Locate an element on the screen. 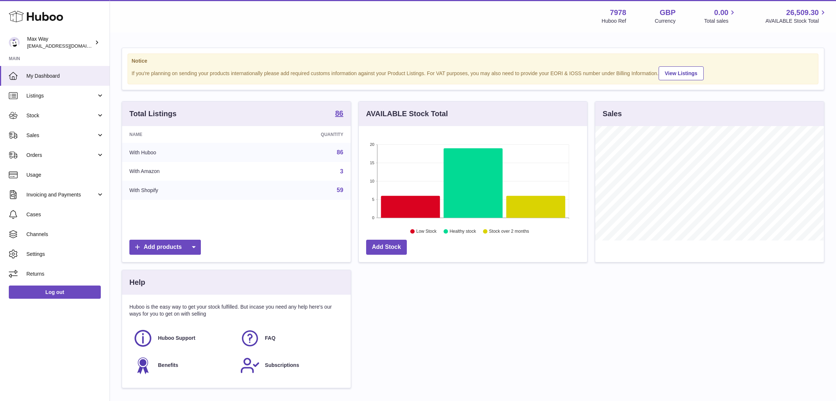 The height and width of the screenshot is (401, 836). span: FAQ is located at coordinates (270, 338).